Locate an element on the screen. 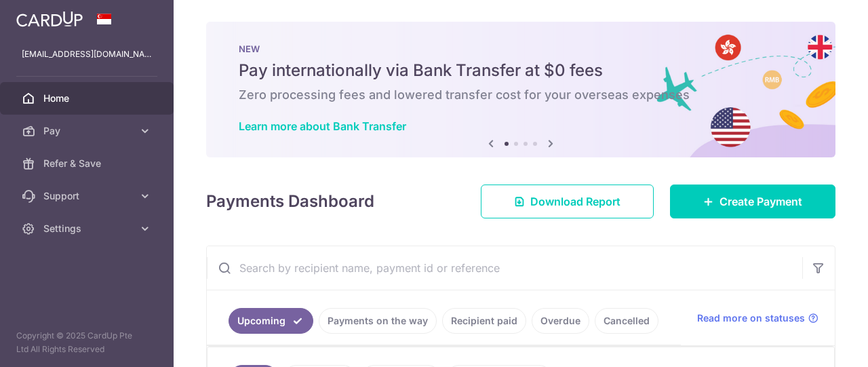 The image size is (868, 367). img: Bank transfer banner is located at coordinates (521, 90).